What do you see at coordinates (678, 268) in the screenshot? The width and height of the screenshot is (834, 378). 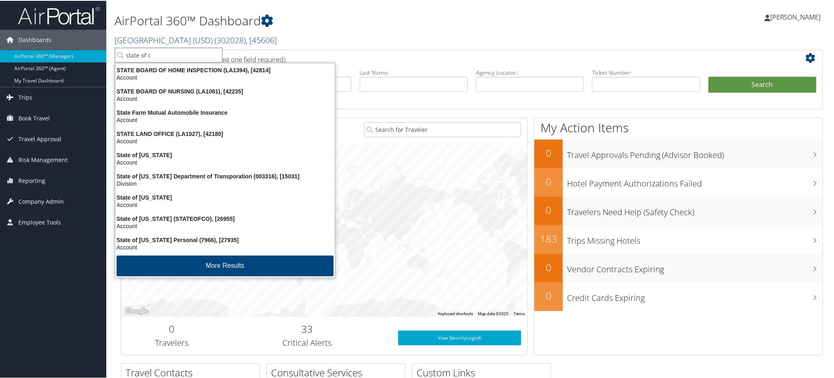 I see `a: 0Vendor Contracts Expiring` at bounding box center [678, 268].